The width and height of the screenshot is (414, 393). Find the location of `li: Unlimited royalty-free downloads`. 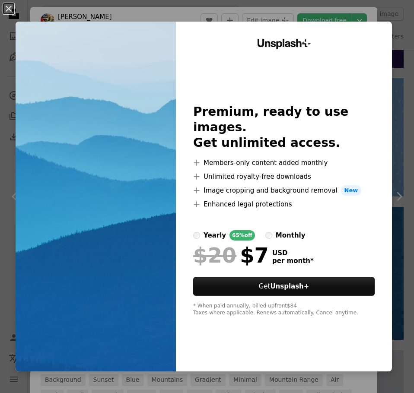

li: Unlimited royalty-free downloads is located at coordinates (284, 177).